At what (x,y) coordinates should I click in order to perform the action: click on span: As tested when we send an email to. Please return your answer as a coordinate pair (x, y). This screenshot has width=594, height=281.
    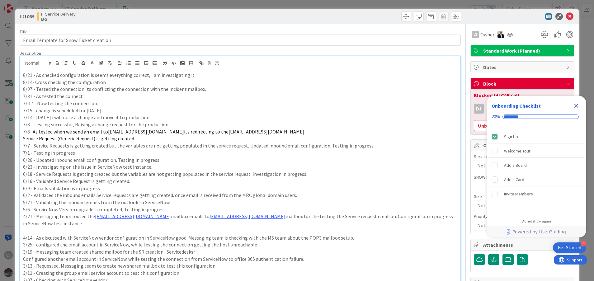
    Looking at the image, I should click on (70, 132).